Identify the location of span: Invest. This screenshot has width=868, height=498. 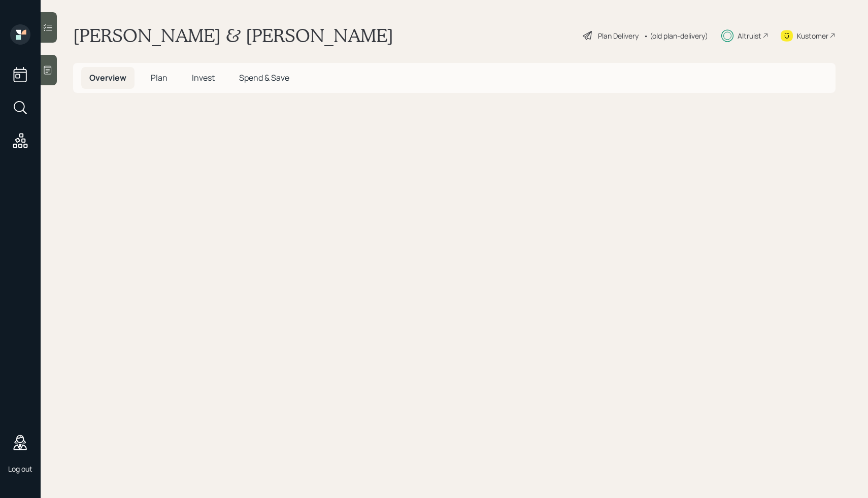
(203, 77).